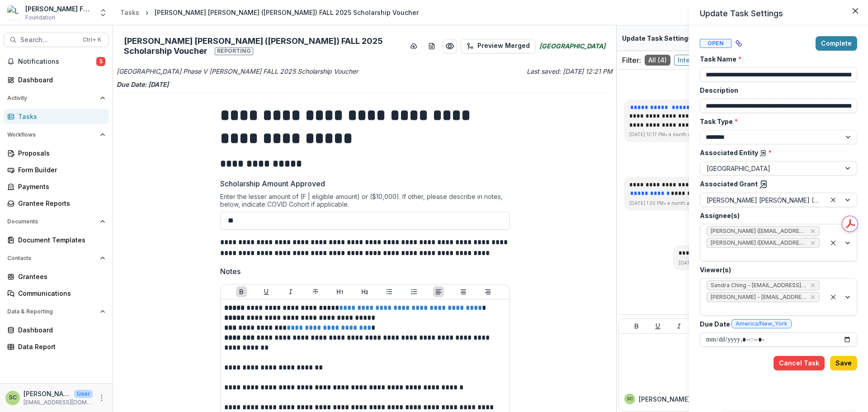 The image size is (868, 412). I want to click on button: View dependent tasks, so click(739, 43).